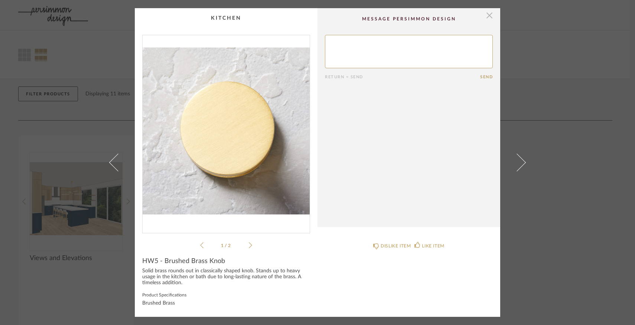  Describe the element at coordinates (183, 261) in the screenshot. I see `span: HW5 - Brushed Brass Knob` at that location.